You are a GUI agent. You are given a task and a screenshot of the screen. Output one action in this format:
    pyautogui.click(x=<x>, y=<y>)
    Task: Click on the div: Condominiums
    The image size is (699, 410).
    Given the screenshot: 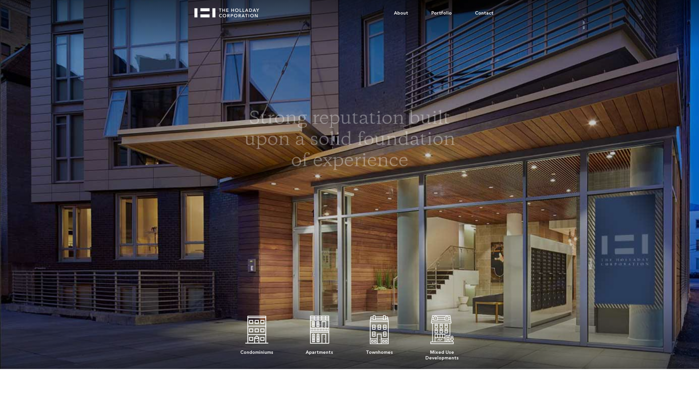 What is the action you would take?
    pyautogui.click(x=257, y=350)
    